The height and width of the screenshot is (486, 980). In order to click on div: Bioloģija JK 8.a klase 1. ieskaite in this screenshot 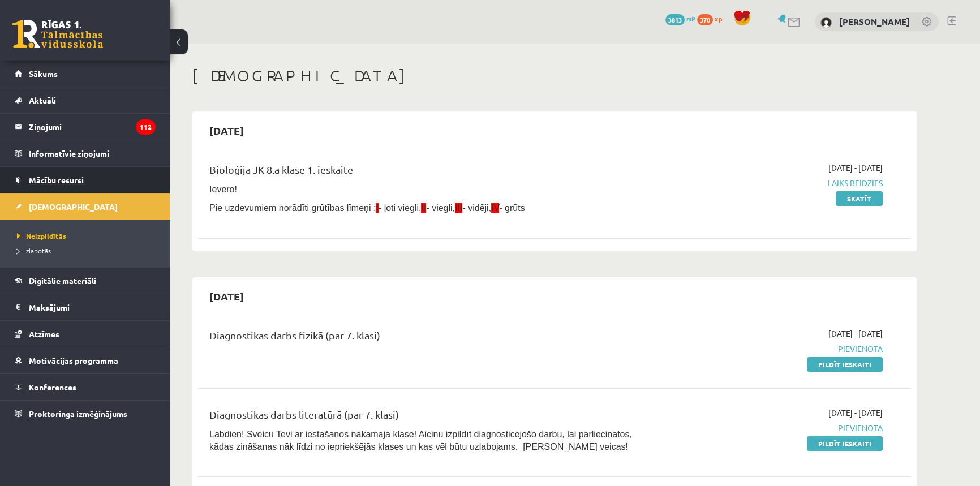, I will do `click(431, 172)`.